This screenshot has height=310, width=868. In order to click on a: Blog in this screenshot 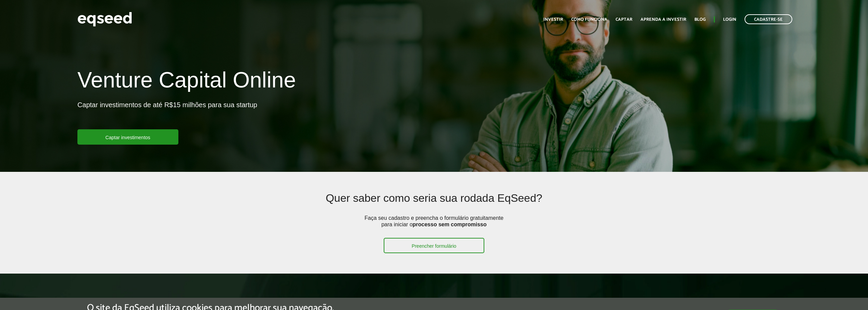, I will do `click(700, 20)`.